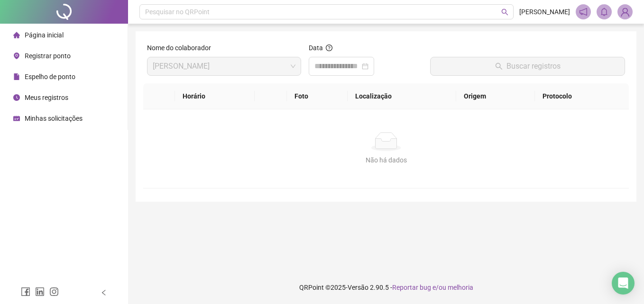 The image size is (644, 304). Describe the element at coordinates (17, 56) in the screenshot. I see `span: environment` at that location.